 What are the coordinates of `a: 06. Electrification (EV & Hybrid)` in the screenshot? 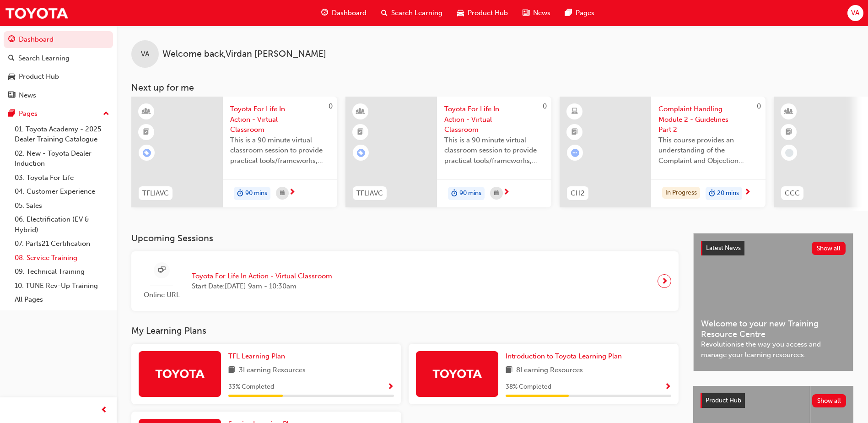 It's located at (62, 225).